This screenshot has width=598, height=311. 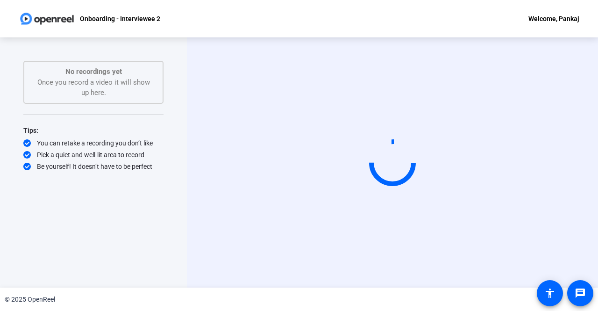 I want to click on img: OpenReel logo, so click(x=47, y=19).